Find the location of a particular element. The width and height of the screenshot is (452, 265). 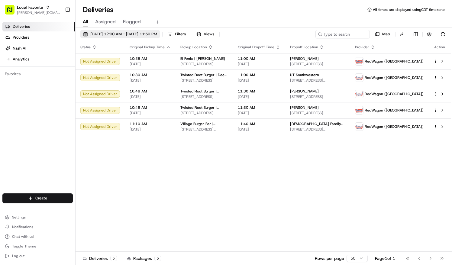

div: 5 is located at coordinates (114, 258).